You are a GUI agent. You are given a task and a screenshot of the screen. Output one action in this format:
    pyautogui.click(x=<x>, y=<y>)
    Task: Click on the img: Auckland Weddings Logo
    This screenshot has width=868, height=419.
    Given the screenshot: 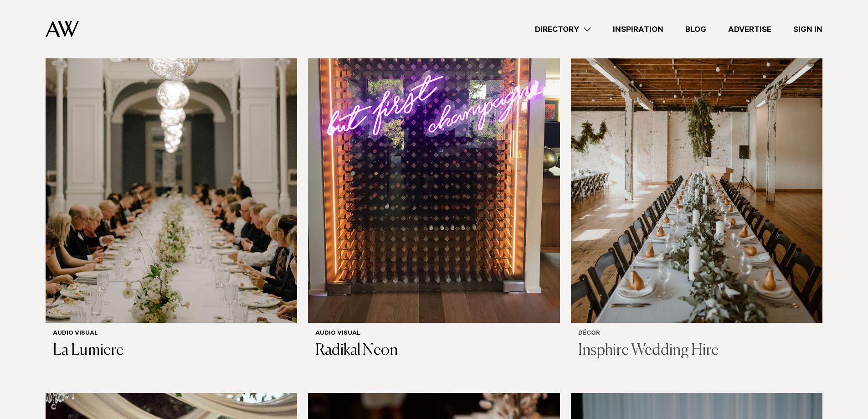 What is the action you would take?
    pyautogui.click(x=62, y=29)
    